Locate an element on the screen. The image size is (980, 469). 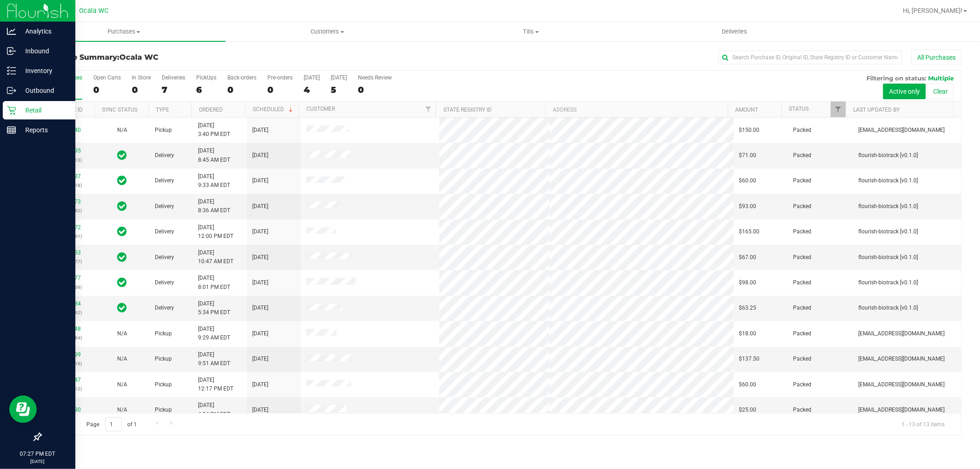
span: 1 - 13 of 13 items is located at coordinates (923, 424).